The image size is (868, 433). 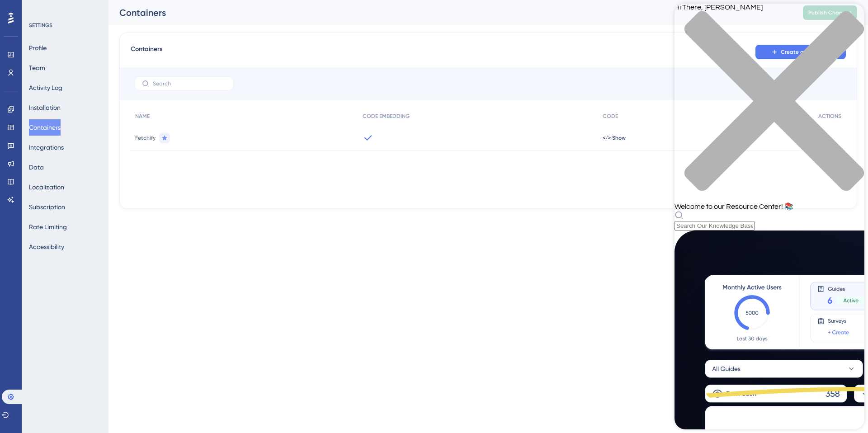 I want to click on span: CODE, so click(x=610, y=116).